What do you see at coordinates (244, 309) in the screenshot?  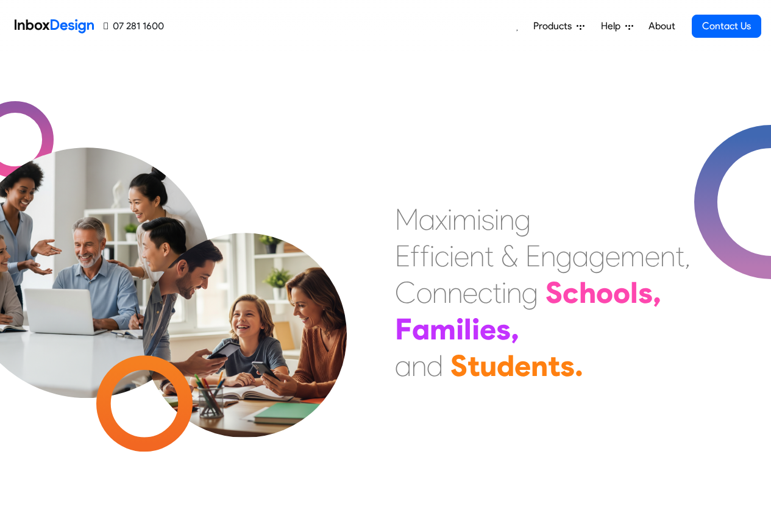 I see `img: parents_with_child.png` at bounding box center [244, 309].